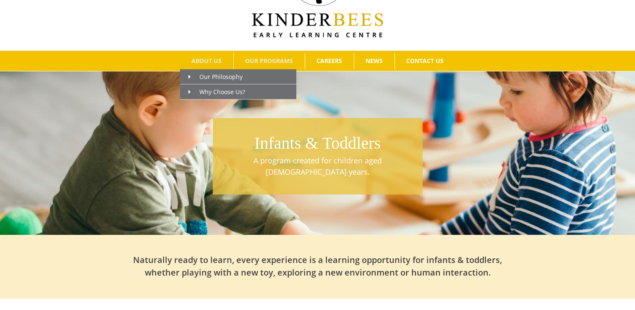 This screenshot has width=635, height=310. Describe the element at coordinates (374, 61) in the screenshot. I see `span: NEWS` at that location.